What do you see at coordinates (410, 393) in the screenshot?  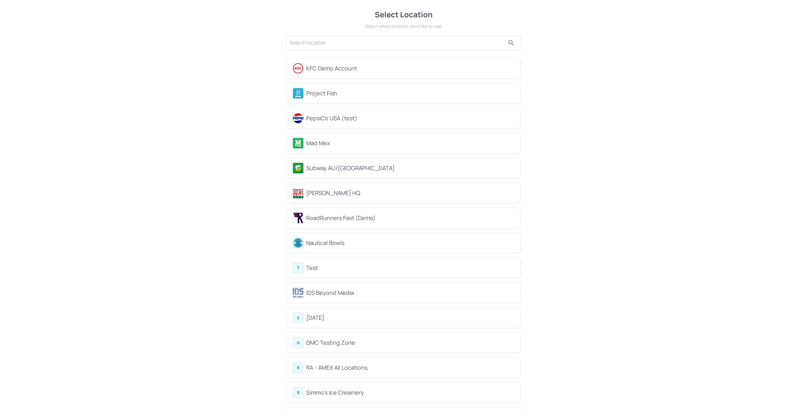 I see `div: Simmo's Ice Creamery` at bounding box center [410, 393].